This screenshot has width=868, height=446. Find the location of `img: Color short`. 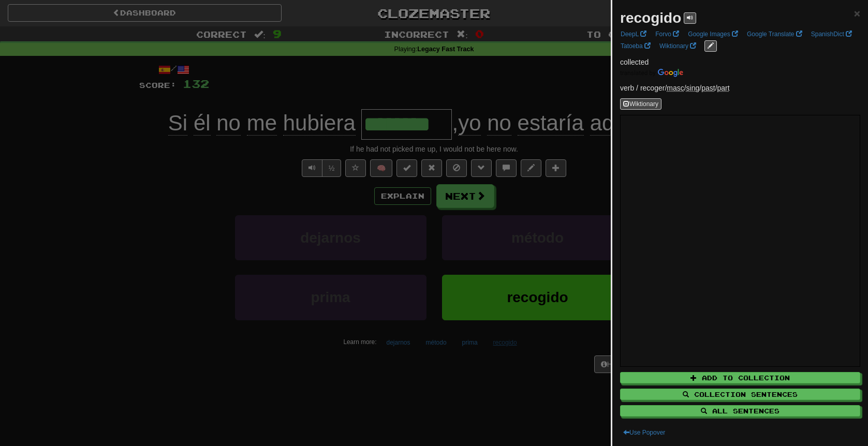

img: Color short is located at coordinates (651, 73).